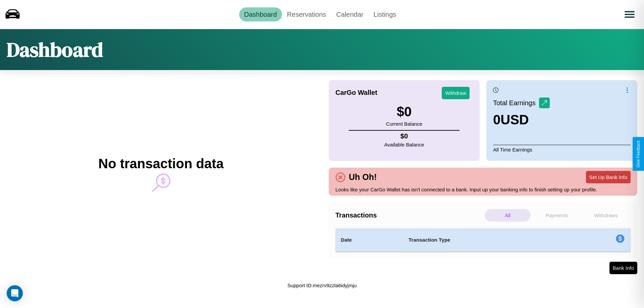 The height and width of the screenshot is (308, 644). What do you see at coordinates (161, 164) in the screenshot?
I see `h2: No transaction data` at bounding box center [161, 164].